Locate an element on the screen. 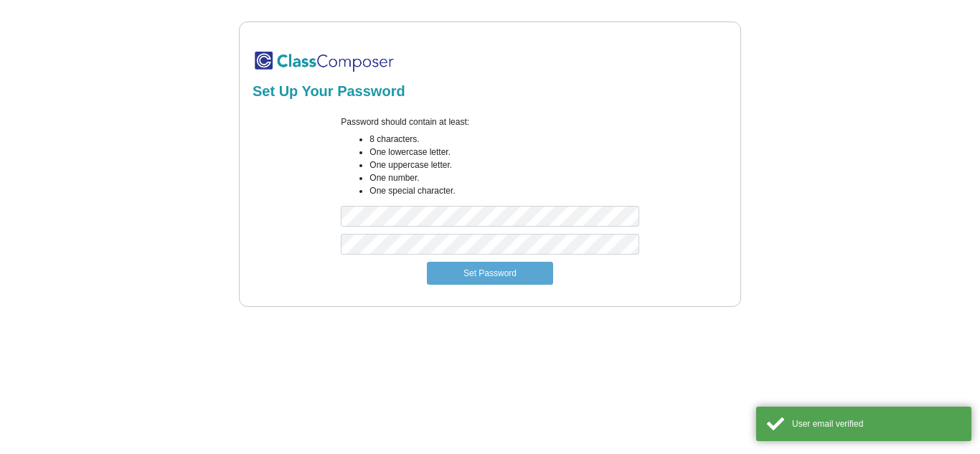 This screenshot has height=454, width=980. li: One lowercase letter. is located at coordinates (504, 152).